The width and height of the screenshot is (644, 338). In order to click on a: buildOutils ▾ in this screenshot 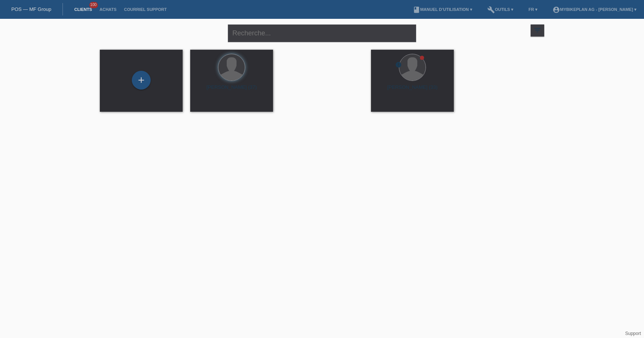, I will do `click(500, 9)`.